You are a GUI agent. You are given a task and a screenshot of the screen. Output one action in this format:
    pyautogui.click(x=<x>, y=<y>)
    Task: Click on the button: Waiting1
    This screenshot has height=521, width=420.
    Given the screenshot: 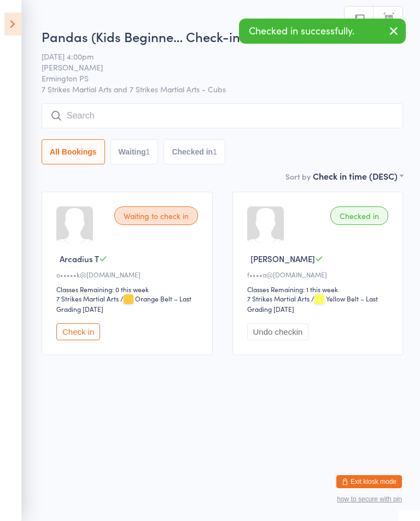 What is the action you would take?
    pyautogui.click(x=134, y=152)
    